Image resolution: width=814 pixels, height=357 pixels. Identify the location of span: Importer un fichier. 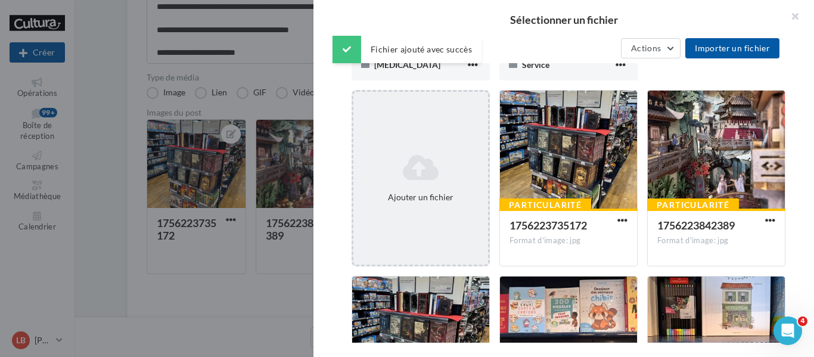
(733, 48).